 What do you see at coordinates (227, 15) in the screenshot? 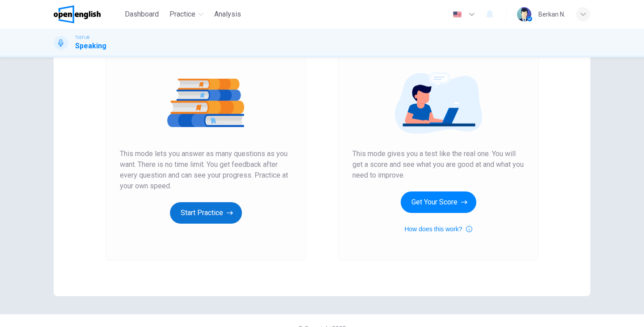
I see `a: Analysis` at bounding box center [227, 15].